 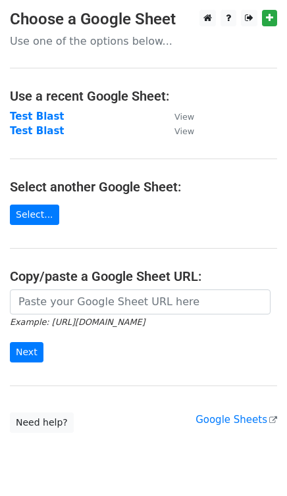 I want to click on h4: Use a recent Google Sheet:, so click(x=143, y=96).